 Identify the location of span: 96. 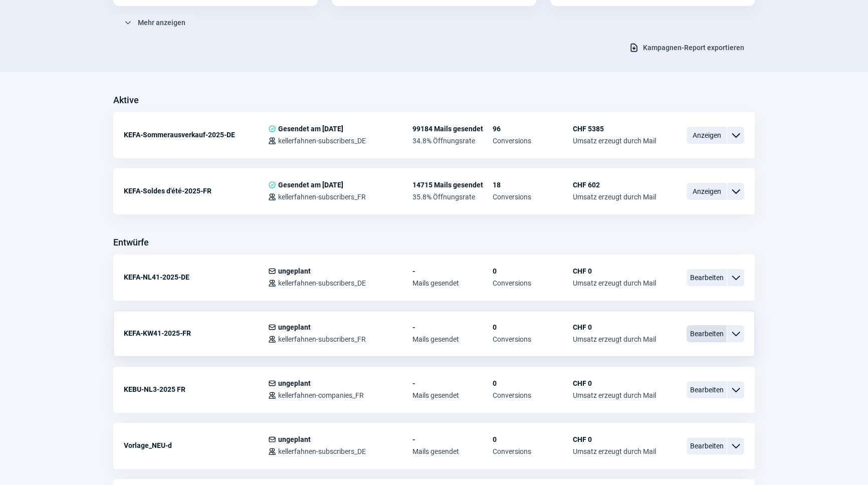
(533, 129).